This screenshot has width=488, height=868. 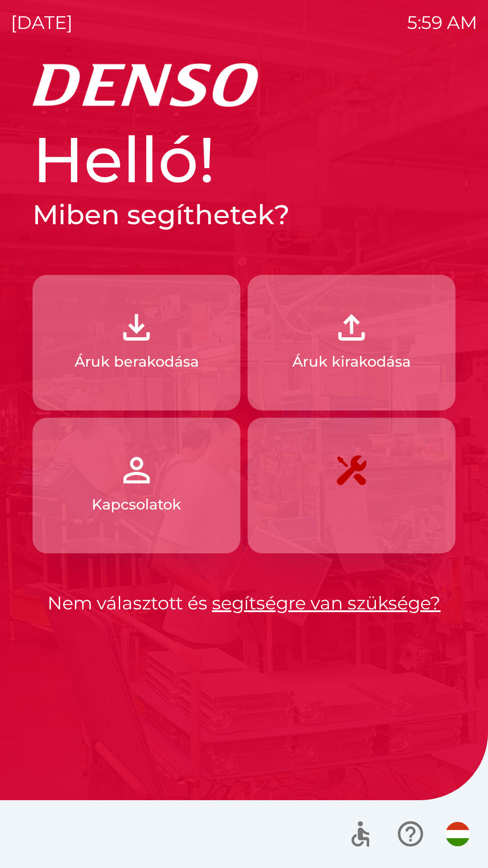 What do you see at coordinates (137, 470) in the screenshot?
I see `img: 072f4d46-cdf8-44b2-b931-d189da1a2739.png` at bounding box center [137, 470].